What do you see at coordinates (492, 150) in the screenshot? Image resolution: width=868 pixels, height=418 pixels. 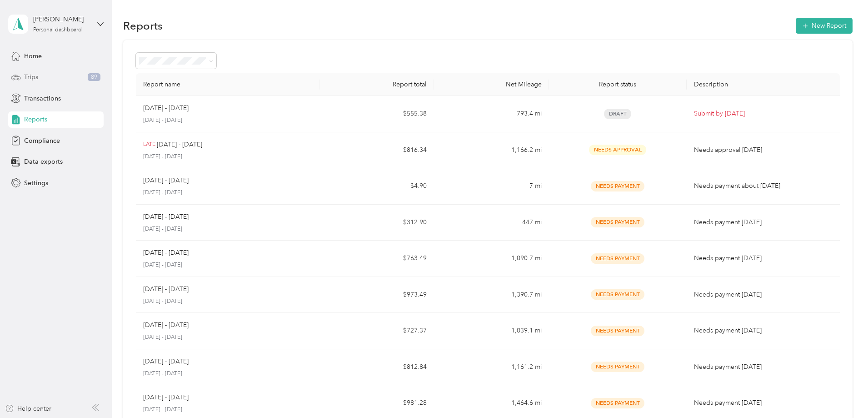 I see `td: 1,166.2 mi` at bounding box center [492, 150].